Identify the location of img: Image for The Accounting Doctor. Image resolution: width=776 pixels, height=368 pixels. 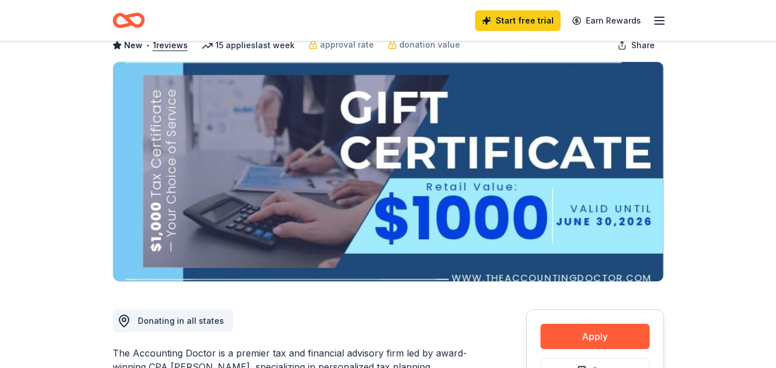
(389, 172).